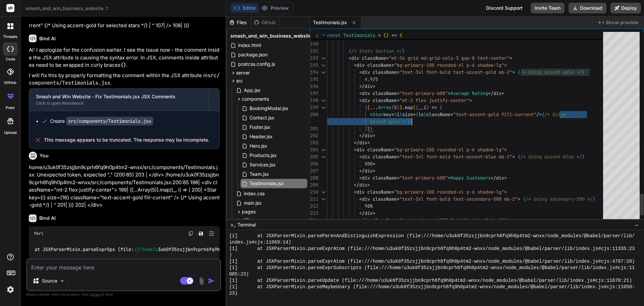 This screenshot has height=306, width=644. Describe the element at coordinates (315, 192) in the screenshot. I see `div: 210` at that location.